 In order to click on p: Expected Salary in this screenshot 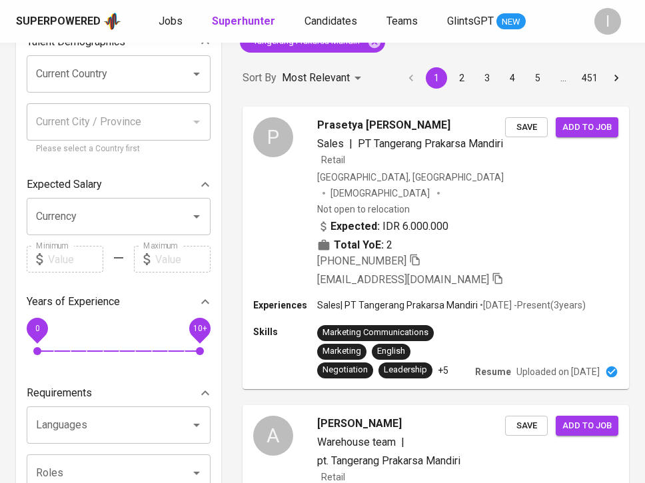, I will do `click(64, 185)`.